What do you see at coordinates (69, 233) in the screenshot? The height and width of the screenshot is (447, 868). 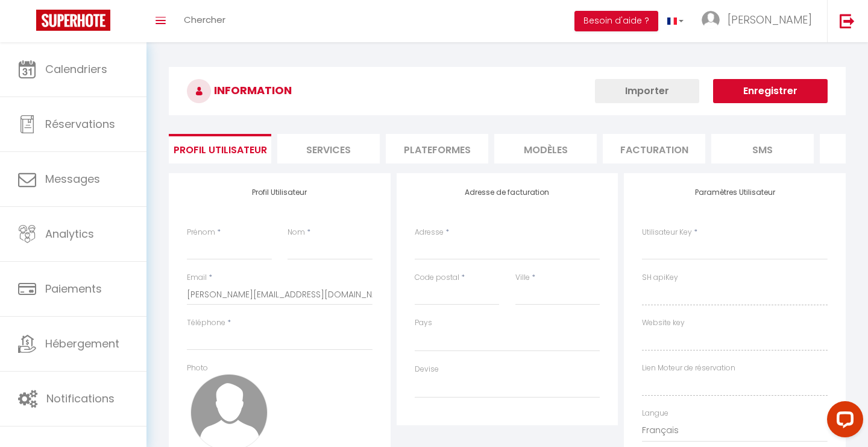 I see `span: Analytics` at bounding box center [69, 233].